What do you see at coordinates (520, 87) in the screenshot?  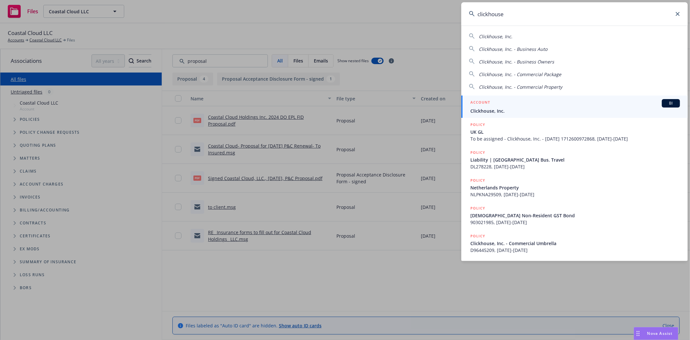 I see `span: Clickhouse, Inc. - Commercial Property` at bounding box center [520, 87].